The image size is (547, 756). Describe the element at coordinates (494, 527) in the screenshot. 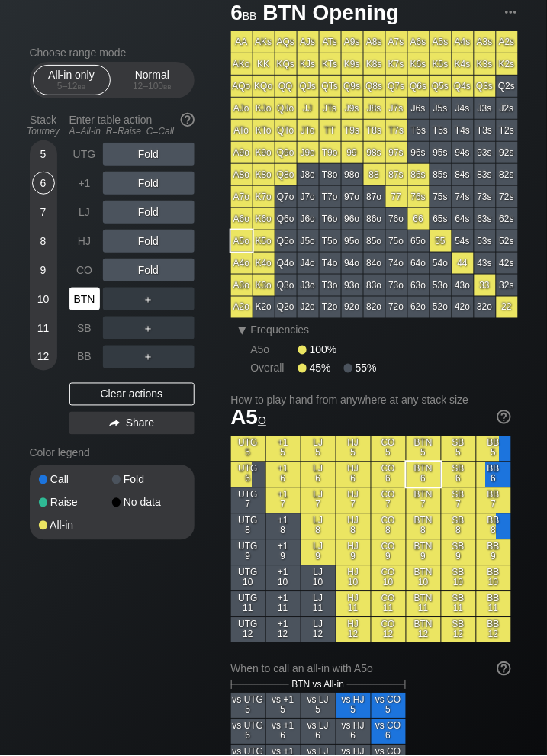

I see `div: BB 8` at that location.